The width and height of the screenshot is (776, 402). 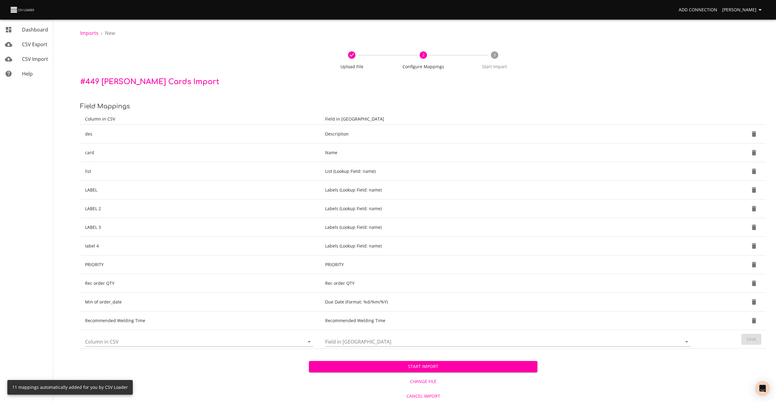 What do you see at coordinates (200, 134) in the screenshot?
I see `td: des` at bounding box center [200, 134].